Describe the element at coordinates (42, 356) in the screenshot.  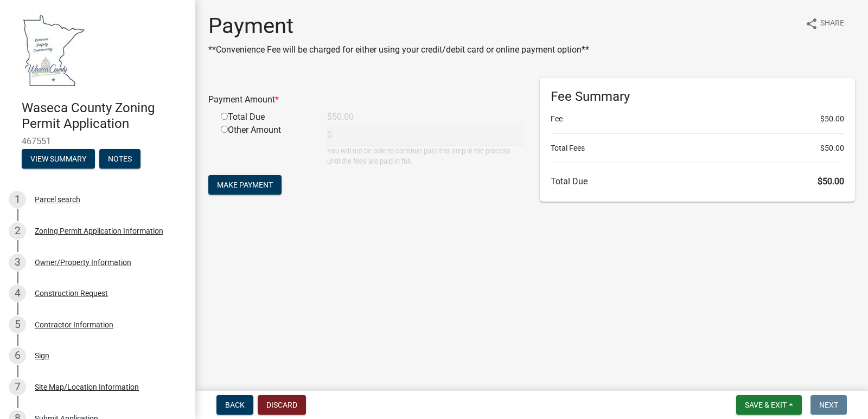
I see `div: Sign` at that location.